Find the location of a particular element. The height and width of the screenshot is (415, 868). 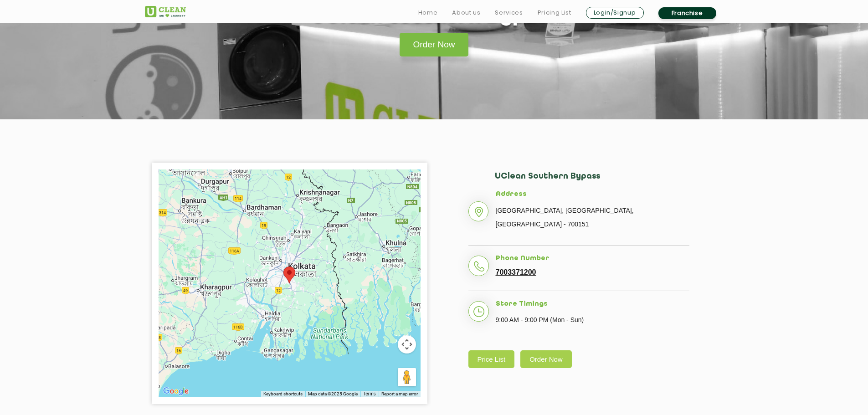

a: Login/Signup is located at coordinates (615, 12).